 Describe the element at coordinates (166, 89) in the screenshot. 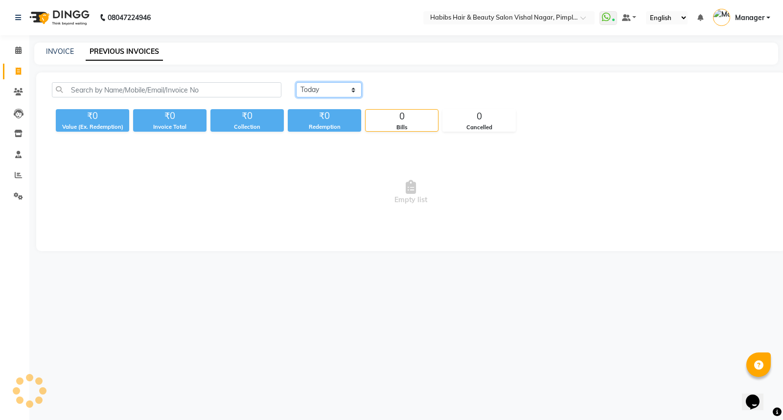

I see `input: Search by Name/Mobile/Email/Invoice No` at that location.